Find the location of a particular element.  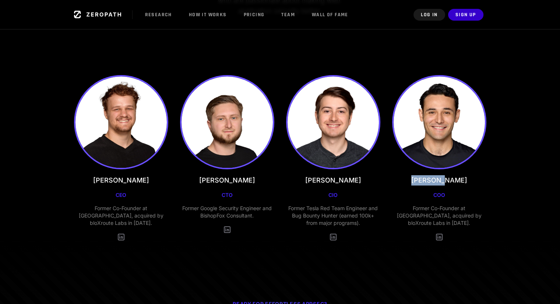

p: Former Tesla Red Team Engineer and Bug Bounty Hunter (earned 100k+ from major programs). is located at coordinates (333, 216).